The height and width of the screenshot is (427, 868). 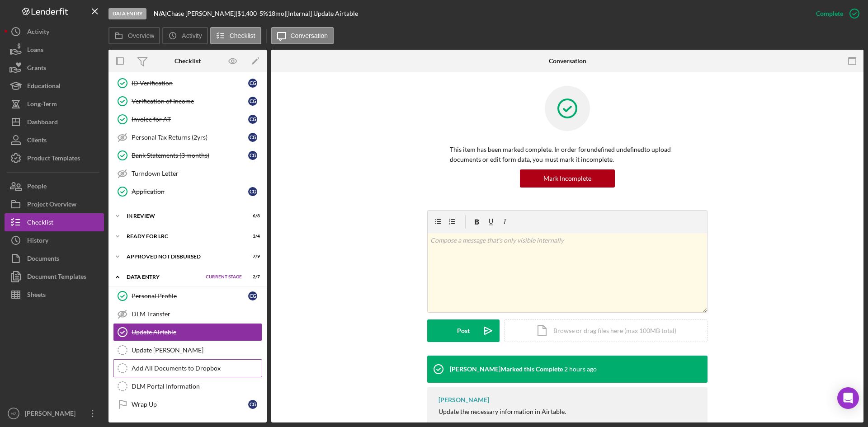 What do you see at coordinates (581, 369) in the screenshot?
I see `time: 2025-09-16 15:37` at bounding box center [581, 369].